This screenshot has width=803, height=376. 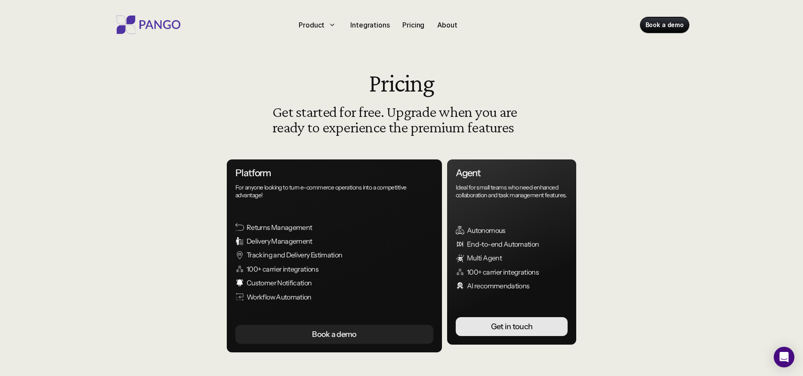 What do you see at coordinates (784, 357) in the screenshot?
I see `div: Open Intercom Messenger` at bounding box center [784, 357].